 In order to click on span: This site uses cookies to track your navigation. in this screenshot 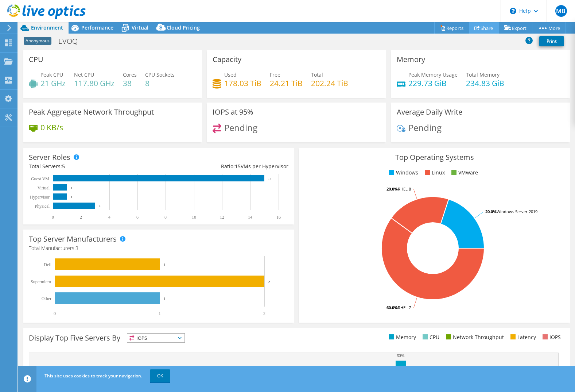, I will do `click(94, 375)`.